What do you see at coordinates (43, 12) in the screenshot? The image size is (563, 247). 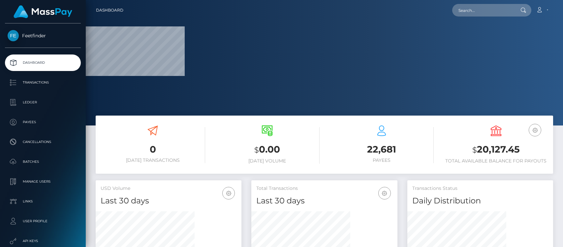 I see `img: MassPay Logo` at bounding box center [43, 12].